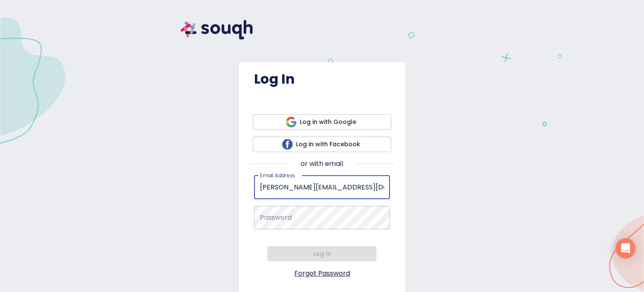 The height and width of the screenshot is (292, 644). Describe the element at coordinates (322, 144) in the screenshot. I see `span: Log in with Facebook` at that location.